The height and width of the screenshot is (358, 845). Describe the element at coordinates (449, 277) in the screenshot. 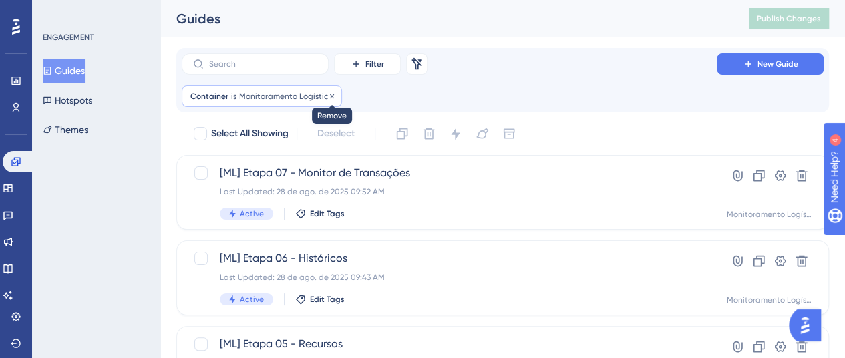

I see `div: Last Updated: 28 de ago. de 2025 09:43 AM` at that location.